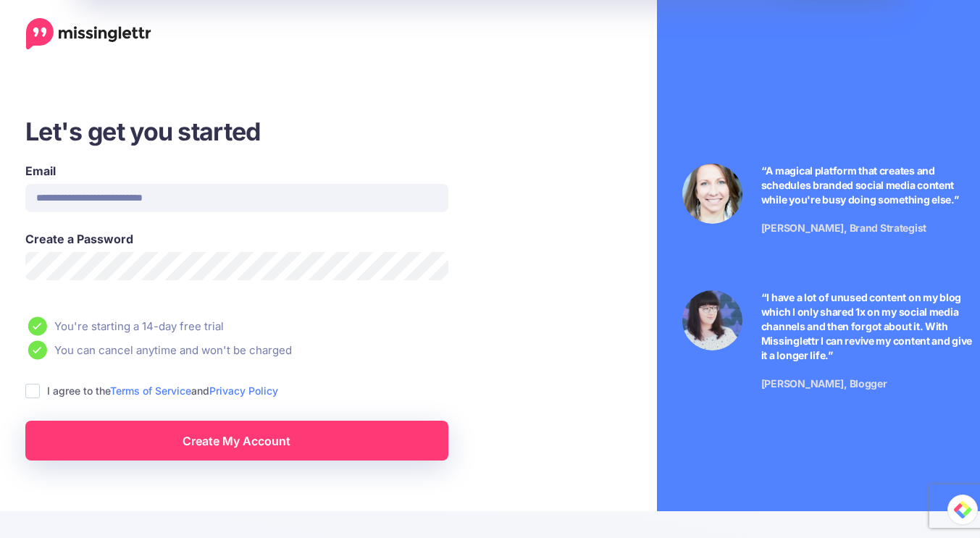 Image resolution: width=980 pixels, height=538 pixels. I want to click on label: Create a Password, so click(237, 239).